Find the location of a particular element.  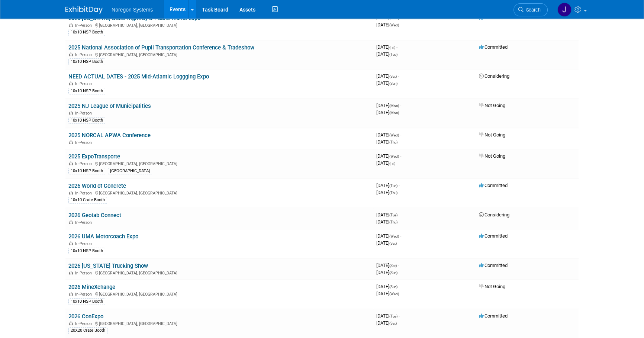

a: 2026 Geotab Connect is located at coordinates (95, 216).